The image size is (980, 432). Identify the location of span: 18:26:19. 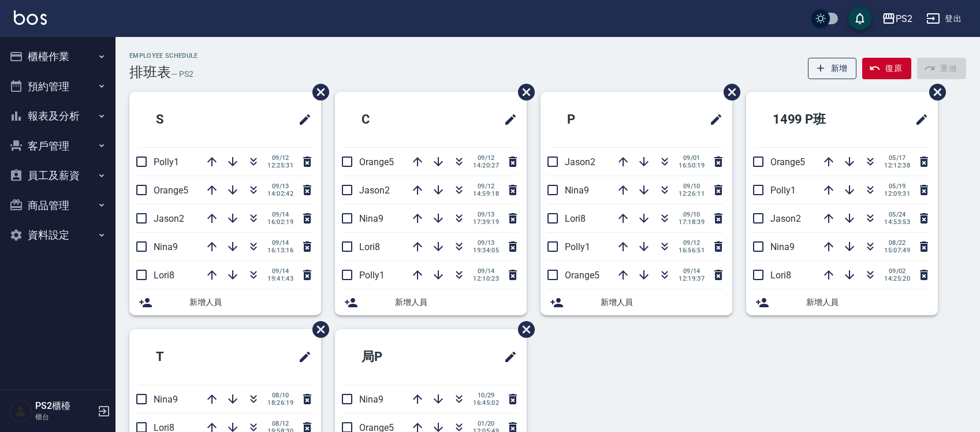
(280, 402).